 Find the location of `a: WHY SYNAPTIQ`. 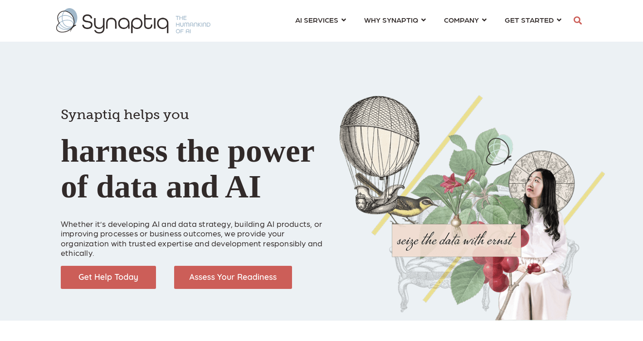

a: WHY SYNAPTIQ is located at coordinates (395, 19).